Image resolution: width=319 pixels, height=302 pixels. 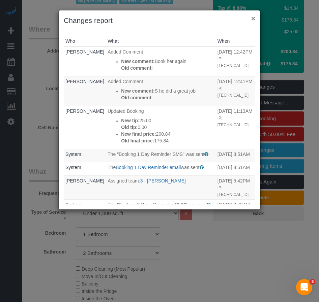 I want to click on h3: Changes report, so click(x=159, y=21).